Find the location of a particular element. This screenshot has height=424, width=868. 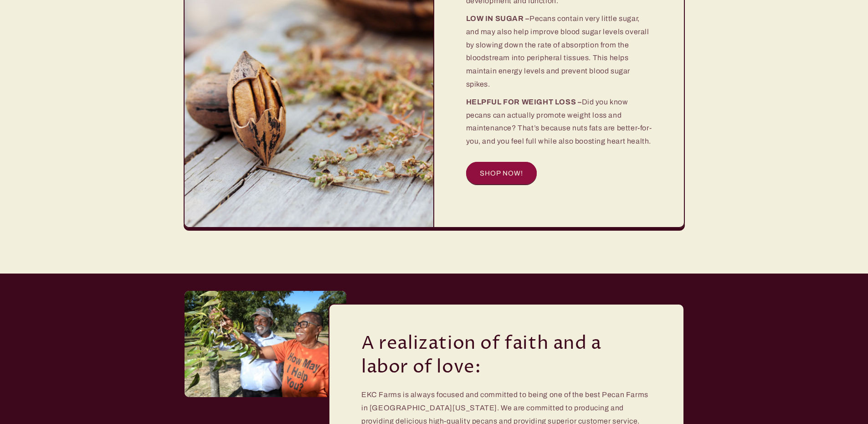

strong: HELPFUL FOR WEIGHT LOSS – is located at coordinates (524, 102).